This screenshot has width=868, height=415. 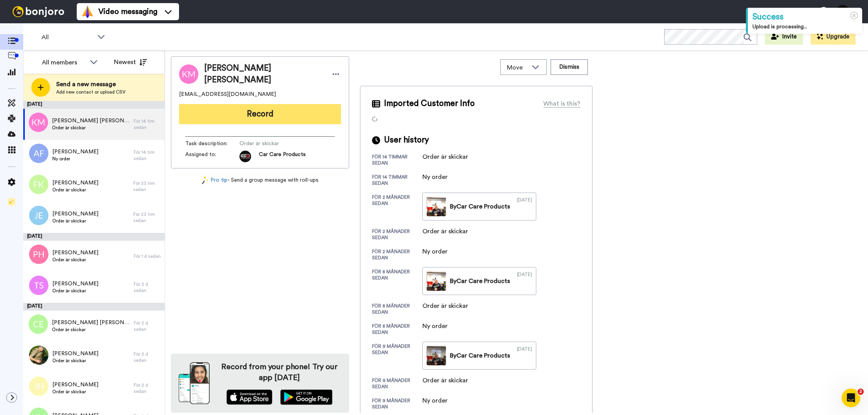 What do you see at coordinates (38, 11) in the screenshot?
I see `img: bj-logo-header-white.svg` at bounding box center [38, 11].